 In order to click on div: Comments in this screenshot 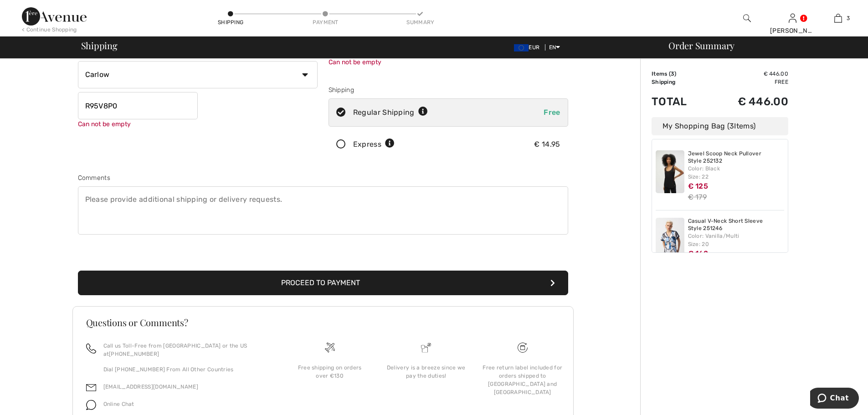, I will do `click(323, 178)`.